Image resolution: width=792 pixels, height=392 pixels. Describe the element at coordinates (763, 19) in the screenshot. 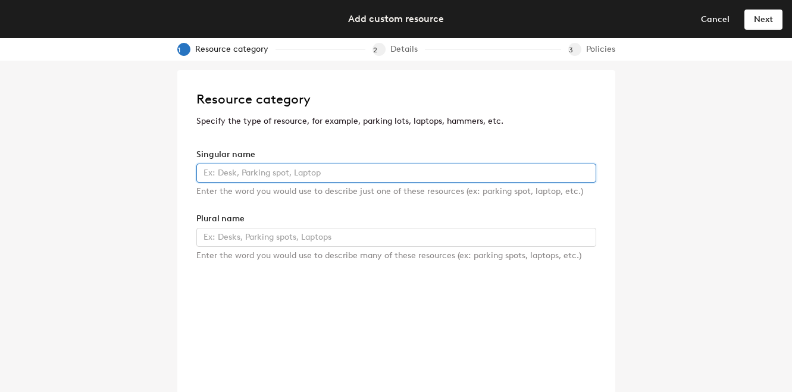

I see `span: Next` at that location.